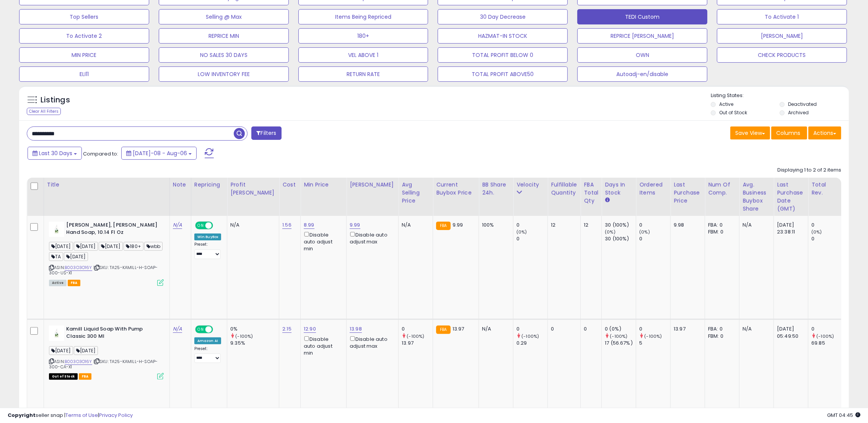 Image resolution: width=868 pixels, height=423 pixels. Describe the element at coordinates (84, 55) in the screenshot. I see `button: MIN PRICE` at that location.